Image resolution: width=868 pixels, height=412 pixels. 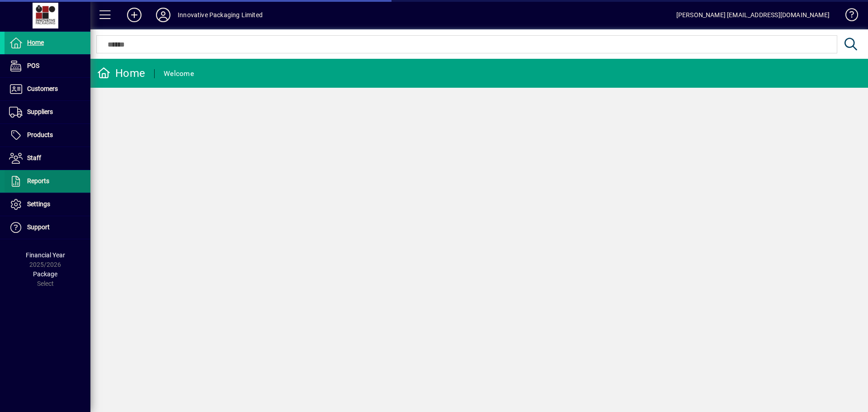 What do you see at coordinates (848, 16) in the screenshot?
I see `a: Knowledge Base` at bounding box center [848, 16].